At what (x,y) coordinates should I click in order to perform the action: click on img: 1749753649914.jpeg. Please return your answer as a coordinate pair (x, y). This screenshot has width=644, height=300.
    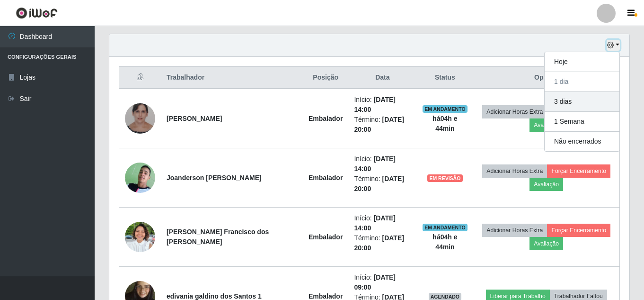
    Looking at the image, I should click on (140, 237).